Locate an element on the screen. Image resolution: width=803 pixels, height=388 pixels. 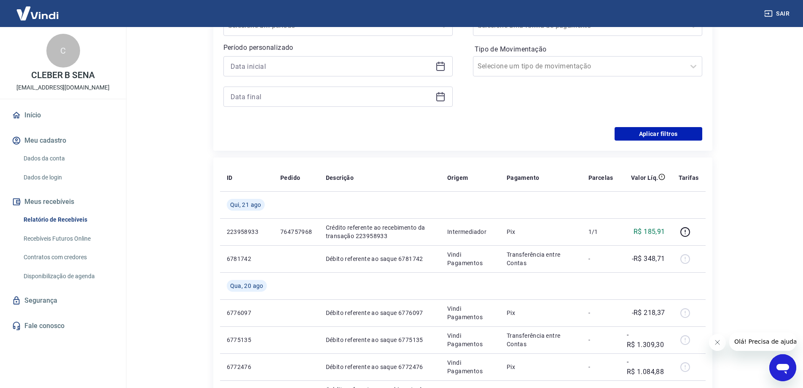
p: Parcelas is located at coordinates (601, 178).